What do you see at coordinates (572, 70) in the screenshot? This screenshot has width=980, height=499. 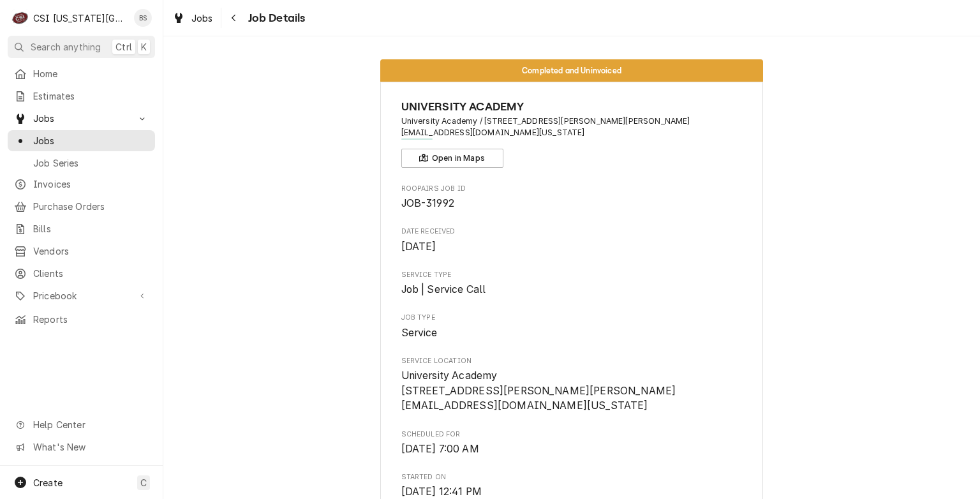 I see `div: Status` at bounding box center [572, 70].